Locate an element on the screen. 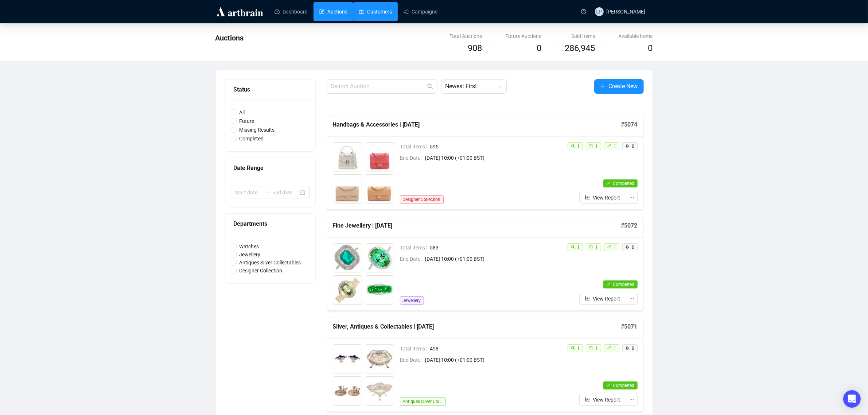  span: LP is located at coordinates (599, 11).